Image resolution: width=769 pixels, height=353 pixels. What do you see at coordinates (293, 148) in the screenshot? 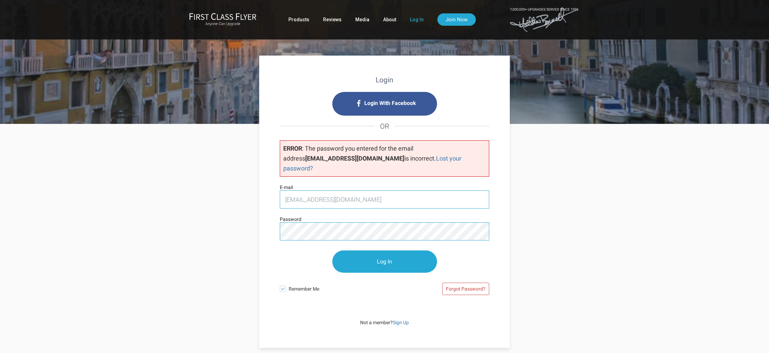
I see `strong: ERROR` at bounding box center [293, 148].